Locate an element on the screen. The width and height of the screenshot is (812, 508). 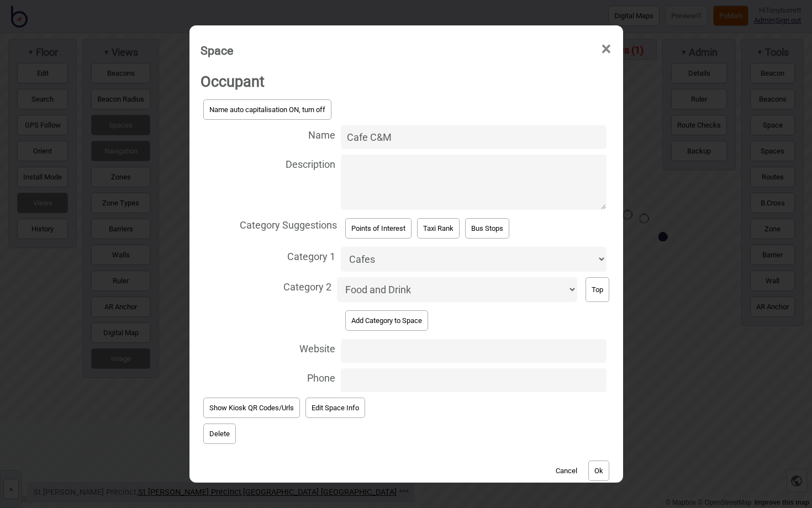
button: Name auto capitalisation ON, turn off is located at coordinates (267, 109).